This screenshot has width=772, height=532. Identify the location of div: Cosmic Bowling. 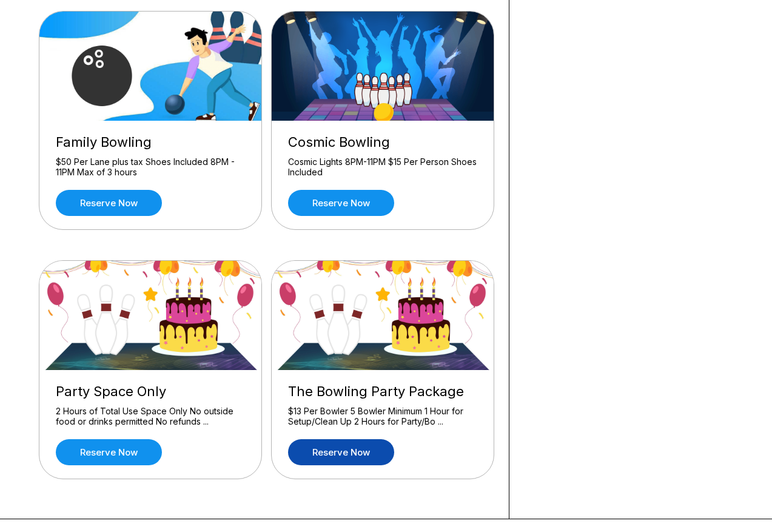
(383, 142).